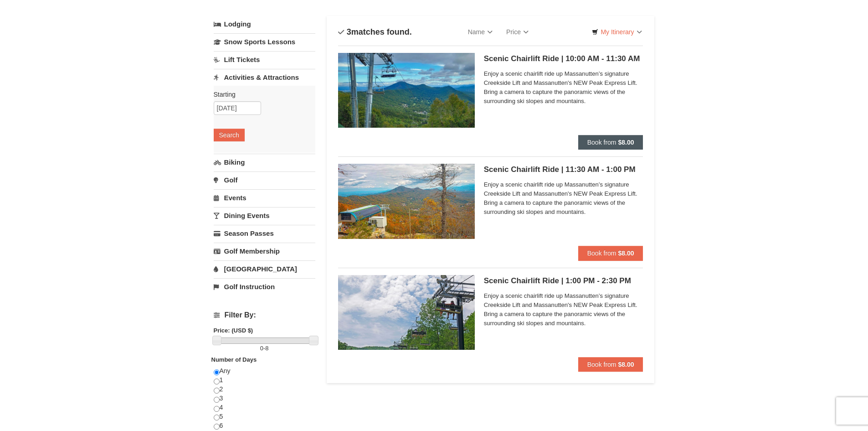 The image size is (868, 431). Describe the element at coordinates (517, 32) in the screenshot. I see `a: Price` at that location.